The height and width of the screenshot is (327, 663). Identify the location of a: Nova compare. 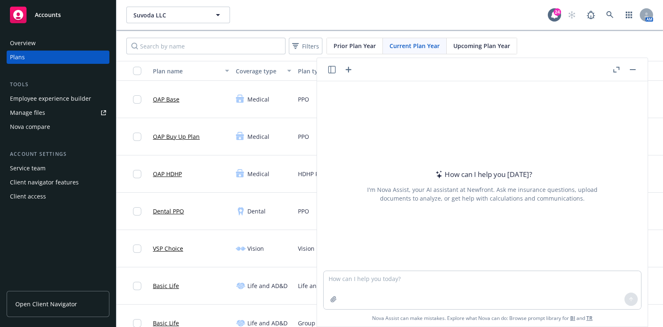
(58, 127).